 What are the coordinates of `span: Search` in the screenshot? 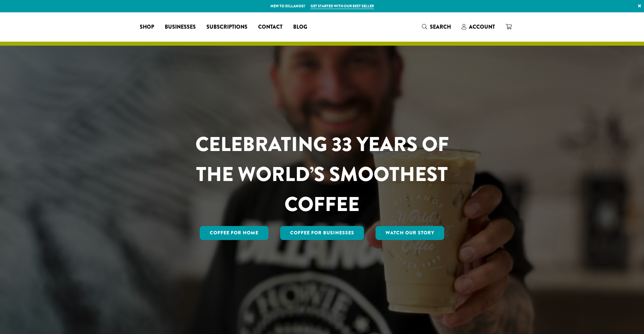 It's located at (440, 26).